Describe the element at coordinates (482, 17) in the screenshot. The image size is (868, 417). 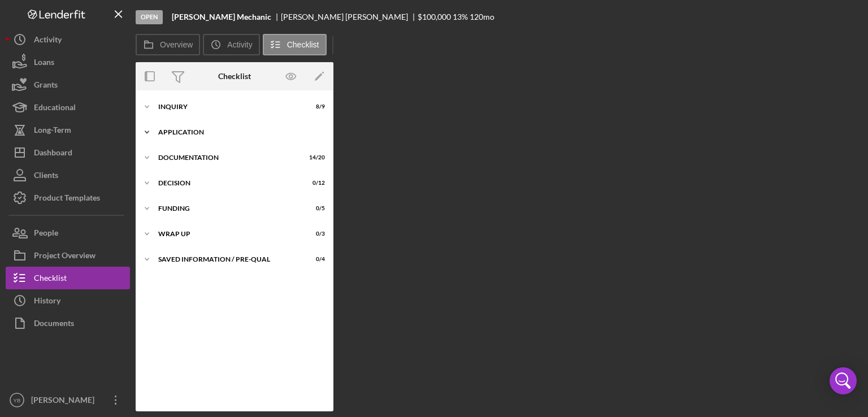
I see `div: 120 mo` at that location.